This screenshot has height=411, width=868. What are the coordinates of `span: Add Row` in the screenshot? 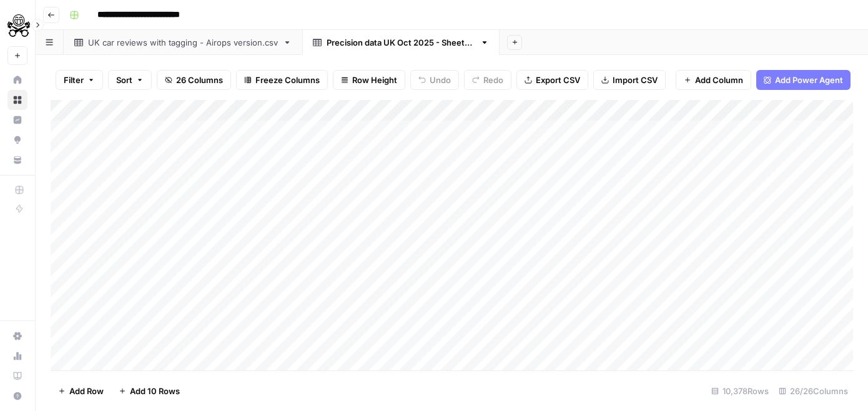 It's located at (86, 390).